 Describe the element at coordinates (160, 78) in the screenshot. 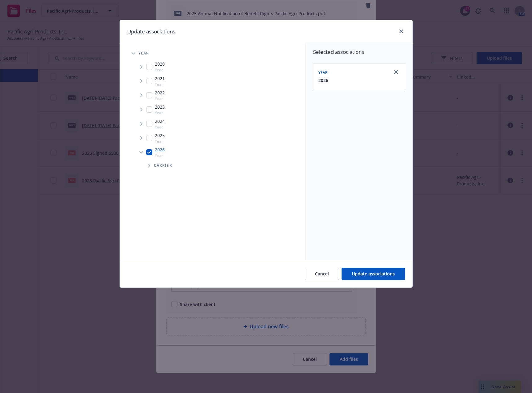

I see `span: 2021` at that location.